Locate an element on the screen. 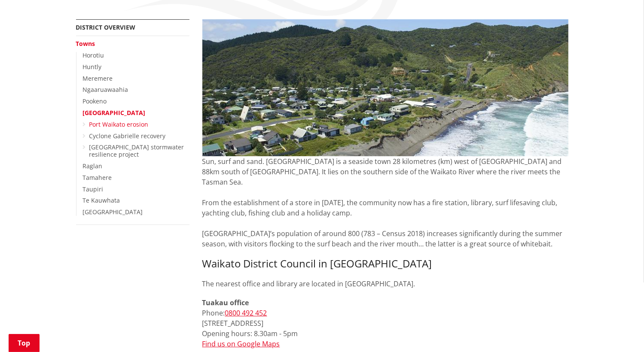 The height and width of the screenshot is (352, 644). a: Find us on Google Maps is located at coordinates (241, 343).